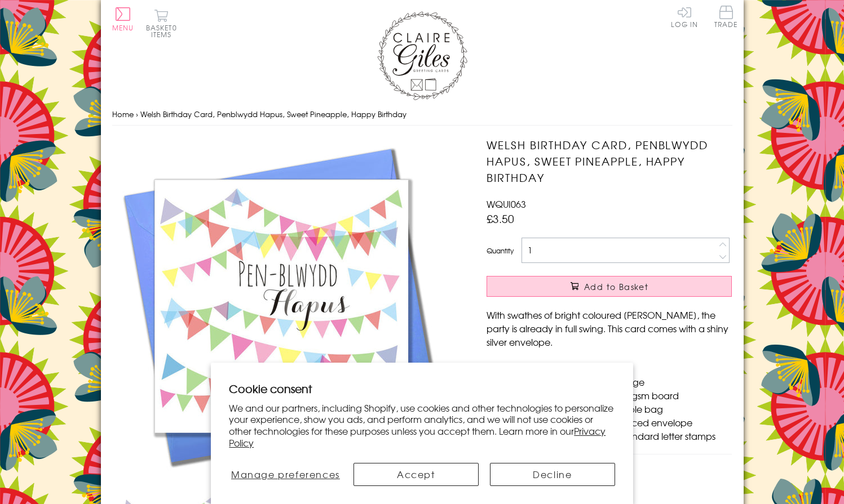 The height and width of the screenshot is (504, 844). Describe the element at coordinates (422, 389) in the screenshot. I see `h2: Cookie consent` at that location.